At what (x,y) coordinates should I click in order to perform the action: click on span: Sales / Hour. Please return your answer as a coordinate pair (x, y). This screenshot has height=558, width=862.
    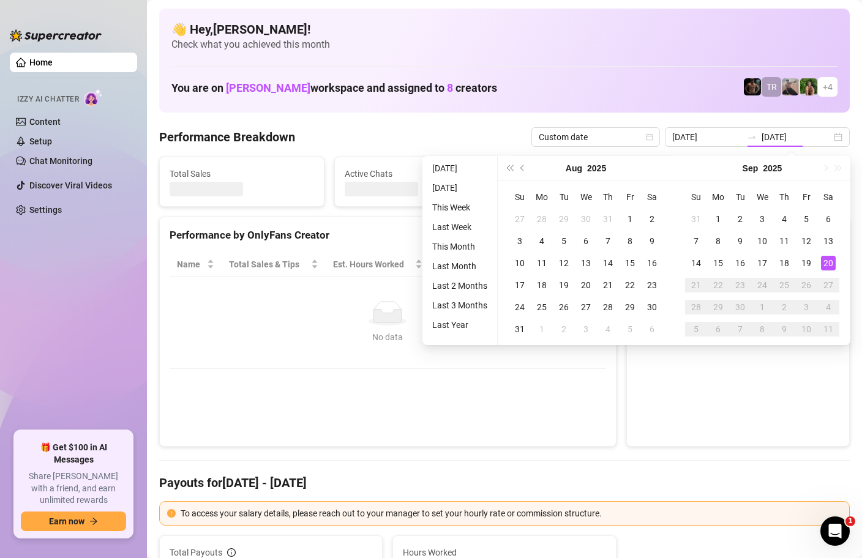
    Looking at the image, I should click on (464, 264).